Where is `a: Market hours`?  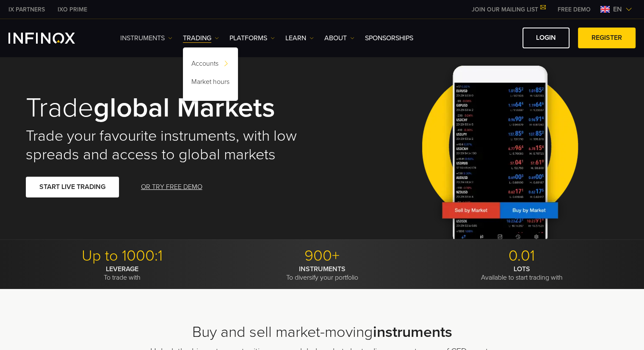
a: Market hours is located at coordinates (210, 83).